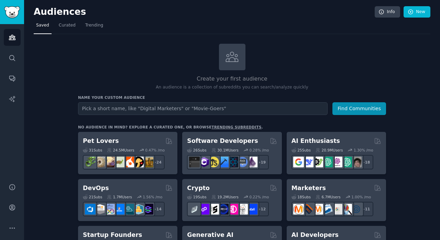 The image size is (440, 240). I want to click on h2: Crypto, so click(199, 188).